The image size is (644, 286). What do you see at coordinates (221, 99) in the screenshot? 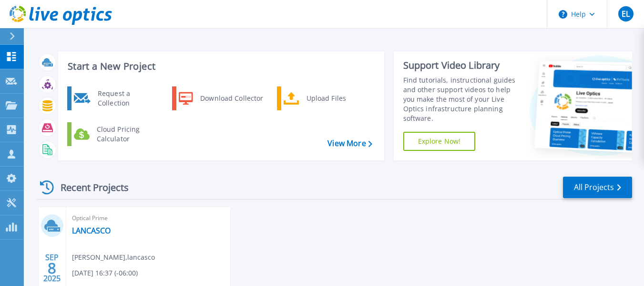
I see `a: Download Collector` at bounding box center [221, 99].